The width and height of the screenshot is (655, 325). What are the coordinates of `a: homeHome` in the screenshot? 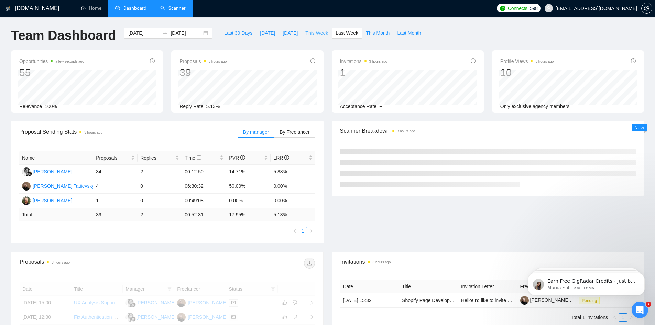 It's located at (91, 8).